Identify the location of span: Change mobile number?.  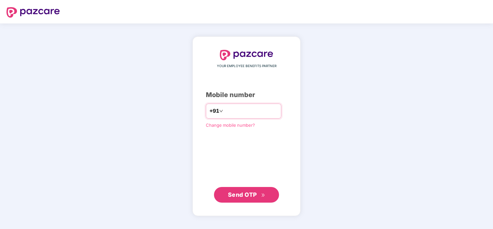
(230, 125).